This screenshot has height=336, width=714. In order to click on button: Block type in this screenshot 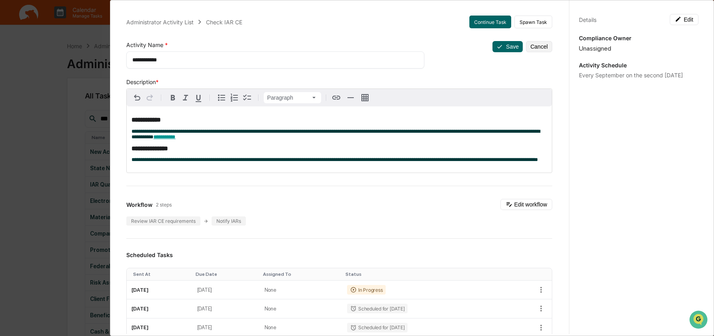, I will do `click(292, 98)`.